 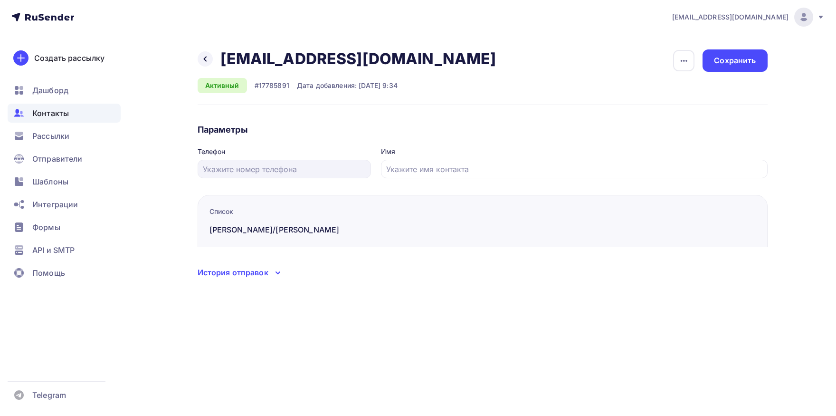 I want to click on span: Рассылки, so click(x=51, y=136).